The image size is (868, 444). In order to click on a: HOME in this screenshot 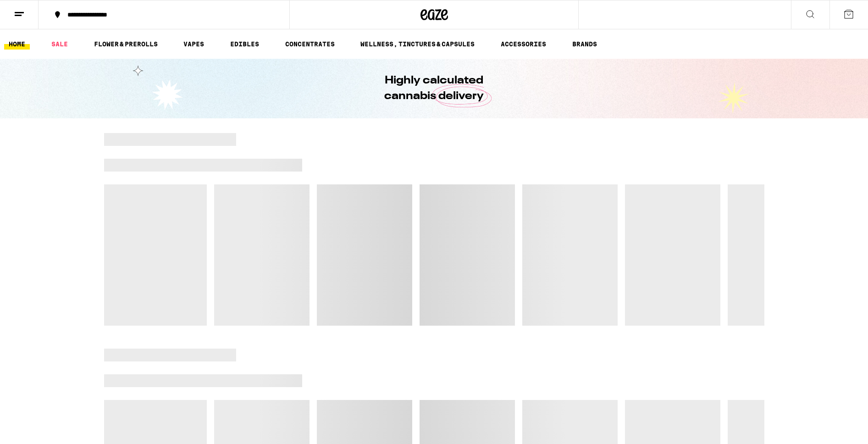, I will do `click(17, 44)`.